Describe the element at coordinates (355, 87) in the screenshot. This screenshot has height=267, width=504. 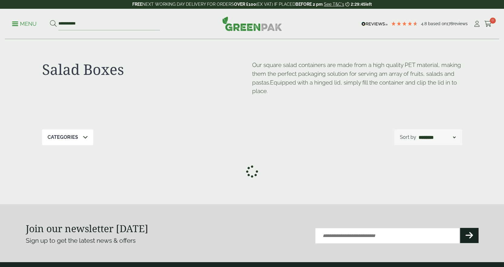
I see `span: Equipped with a hinged lid, simply fill the container and clip the lid in to place.` at that location.